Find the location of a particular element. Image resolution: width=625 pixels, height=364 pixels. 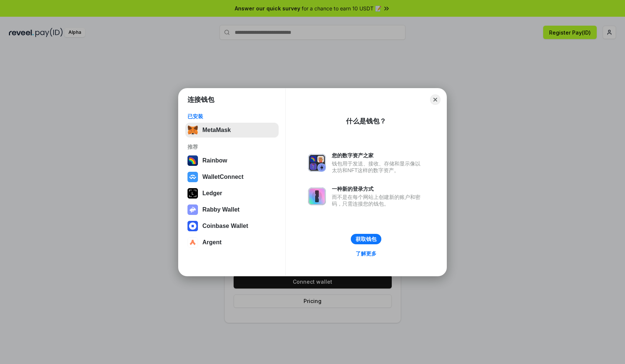

div: Ledger is located at coordinates (212, 193).